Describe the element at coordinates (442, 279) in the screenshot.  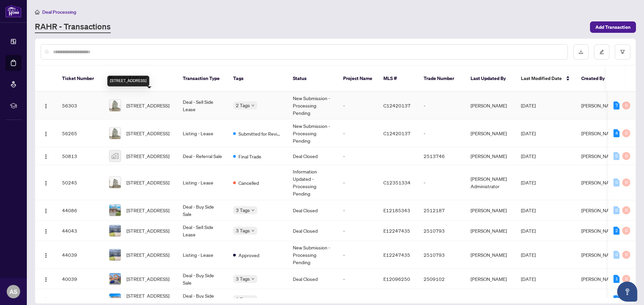
I see `td: 2509102` at that location.